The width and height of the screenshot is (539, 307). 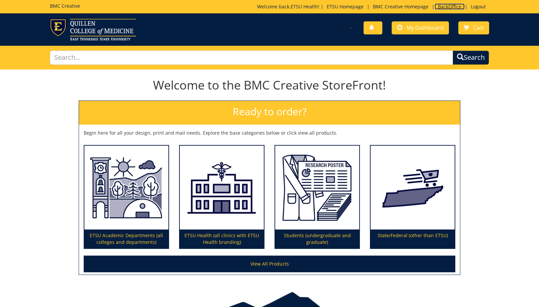 I want to click on a: View All Products, so click(x=269, y=264).